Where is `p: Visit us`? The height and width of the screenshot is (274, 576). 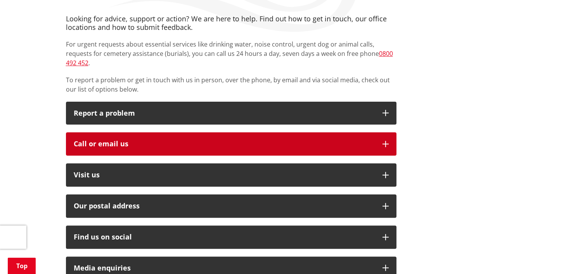
p: Visit us is located at coordinates (224, 175).